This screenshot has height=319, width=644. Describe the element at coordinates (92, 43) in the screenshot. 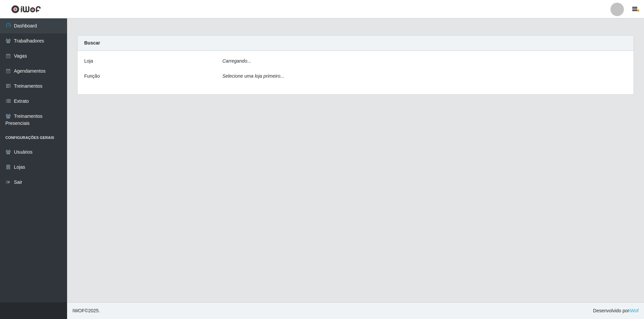

I see `strong: Buscar` at that location.